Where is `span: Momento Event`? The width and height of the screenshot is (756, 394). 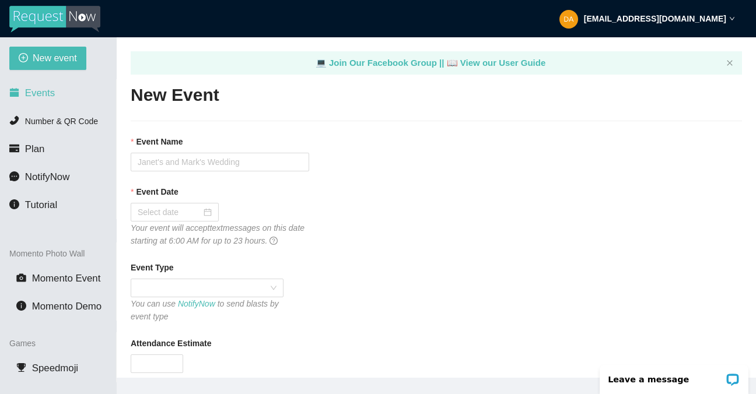 span: Momento Event is located at coordinates (67, 278).